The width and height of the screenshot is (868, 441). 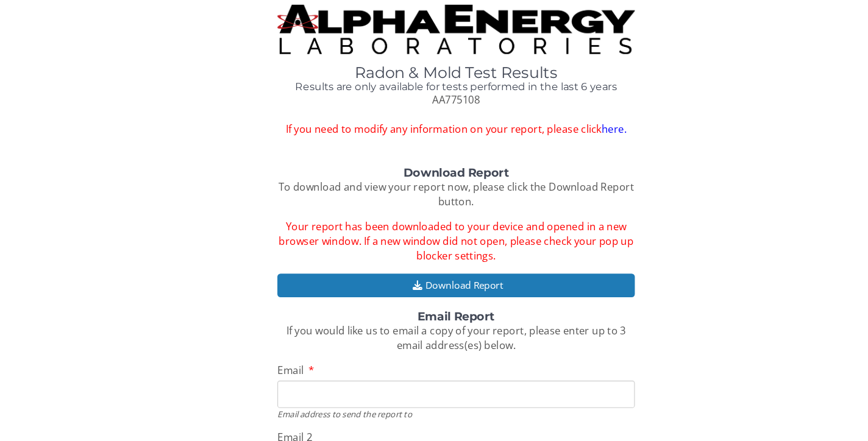 What do you see at coordinates (584, 122) in the screenshot?
I see `a: here.` at bounding box center [584, 122].